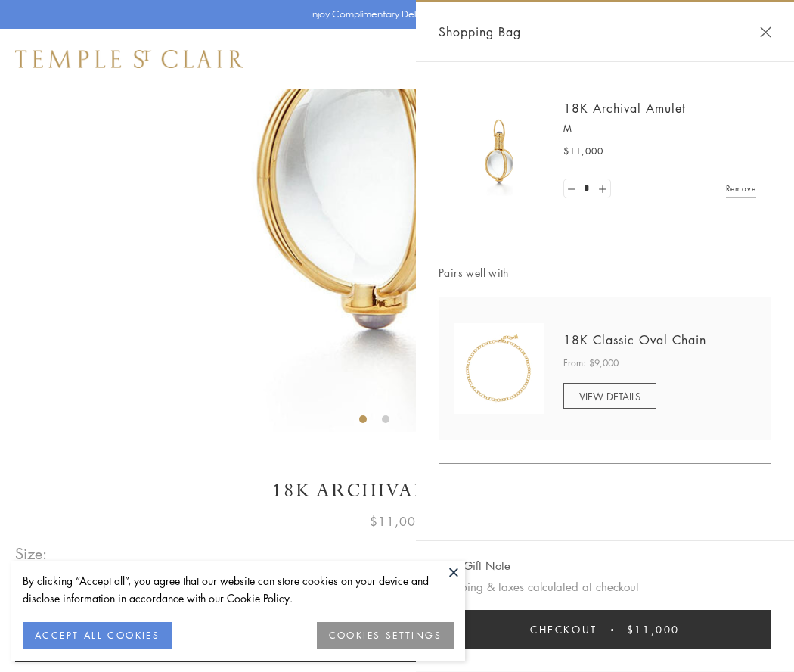 Image resolution: width=794 pixels, height=672 pixels. Describe the element at coordinates (129, 59) in the screenshot. I see `img: Temple St. Clair` at that location.